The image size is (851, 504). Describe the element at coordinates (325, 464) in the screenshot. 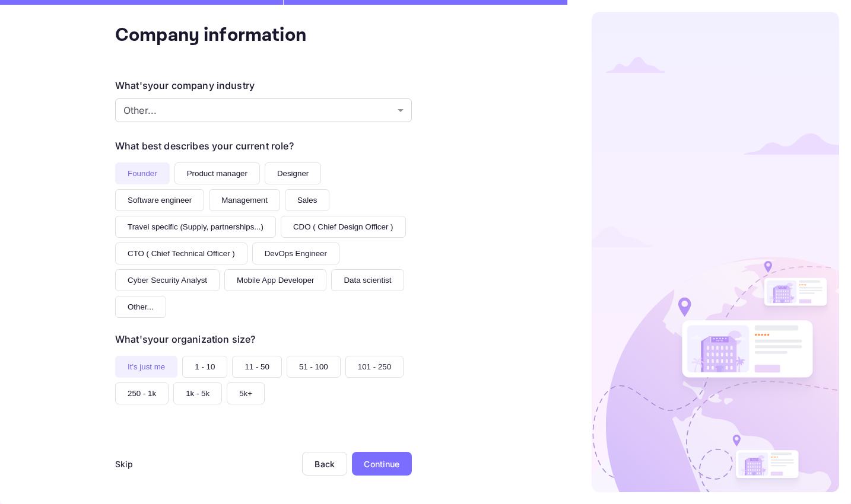

I see `div: Back` at that location.